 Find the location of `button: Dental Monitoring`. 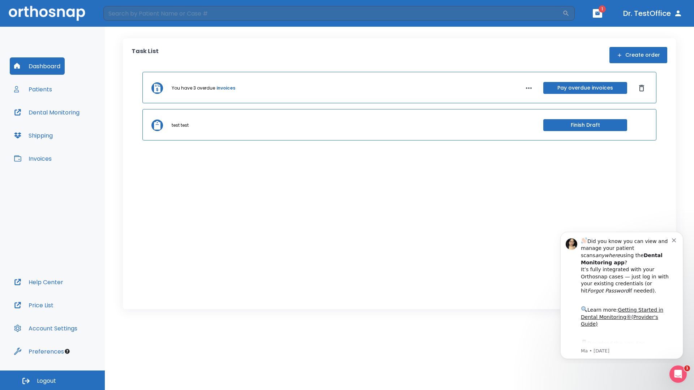

button: Dental Monitoring is located at coordinates (47, 112).